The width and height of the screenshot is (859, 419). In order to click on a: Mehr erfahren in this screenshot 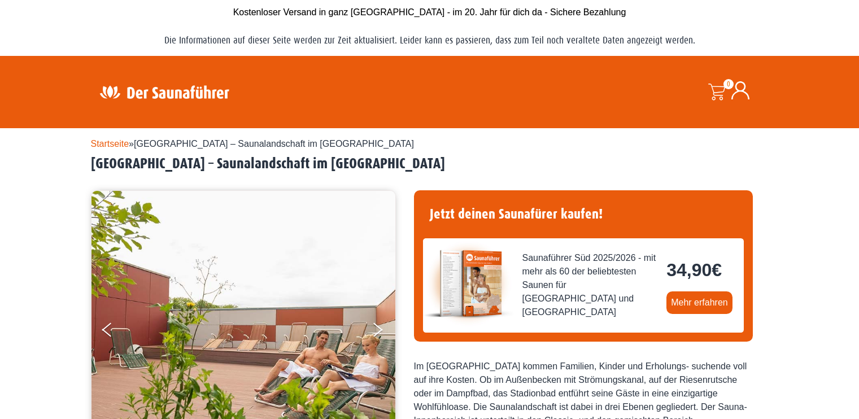, I will do `click(699, 303)`.